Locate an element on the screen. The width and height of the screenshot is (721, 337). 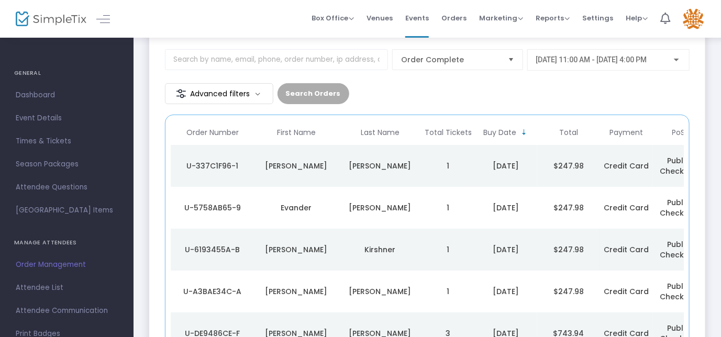
th: Total Tickets is located at coordinates (448, 132).